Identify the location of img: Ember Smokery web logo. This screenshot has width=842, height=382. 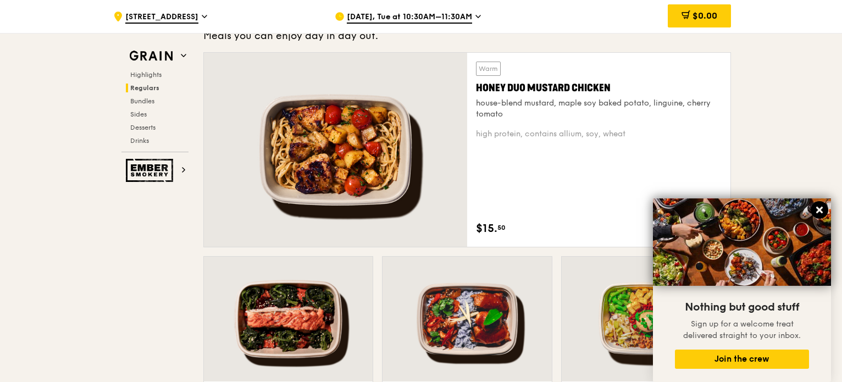
(151, 170).